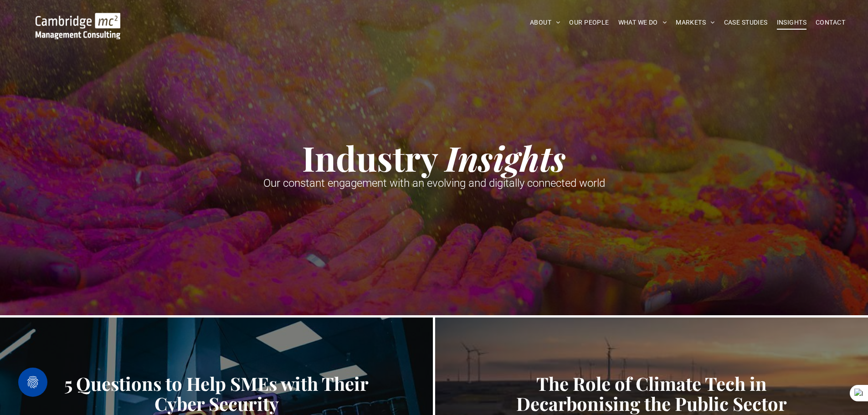 This screenshot has width=868, height=415. Describe the element at coordinates (434, 183) in the screenshot. I see `span: Our constant engagement with an evolving and digitally connected world` at that location.